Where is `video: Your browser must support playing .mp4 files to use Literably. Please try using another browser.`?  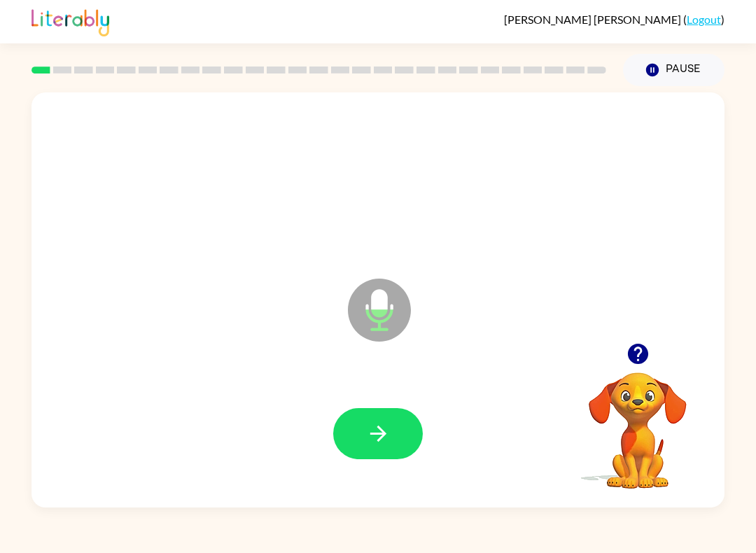
video: Your browser must support playing .mp4 files to use Literably. Please try using another browser. is located at coordinates (638, 420).